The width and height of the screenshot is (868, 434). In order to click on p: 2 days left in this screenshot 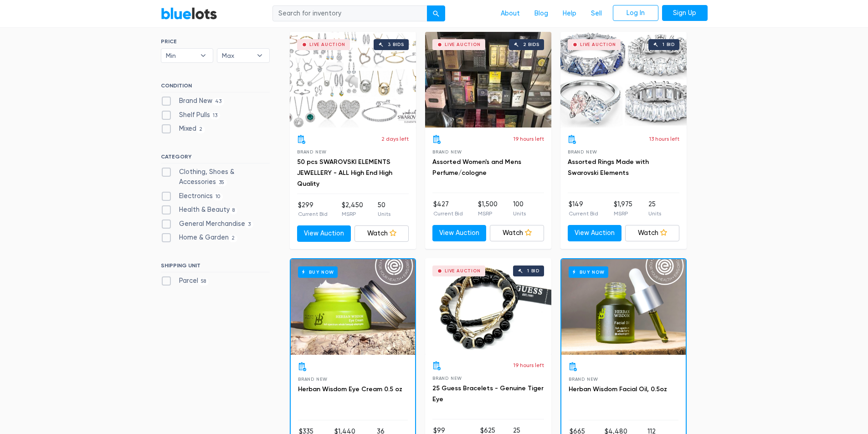, I will do `click(395, 138)`.